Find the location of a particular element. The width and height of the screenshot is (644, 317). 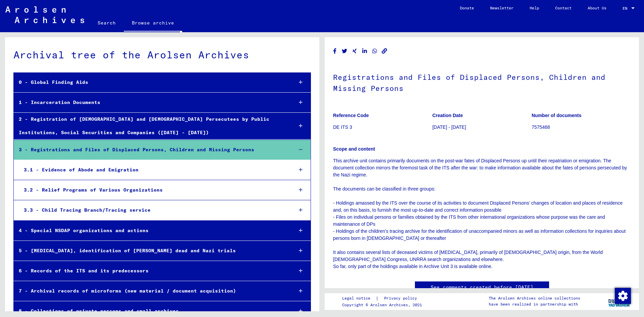

p: 7575468 is located at coordinates (581, 127).